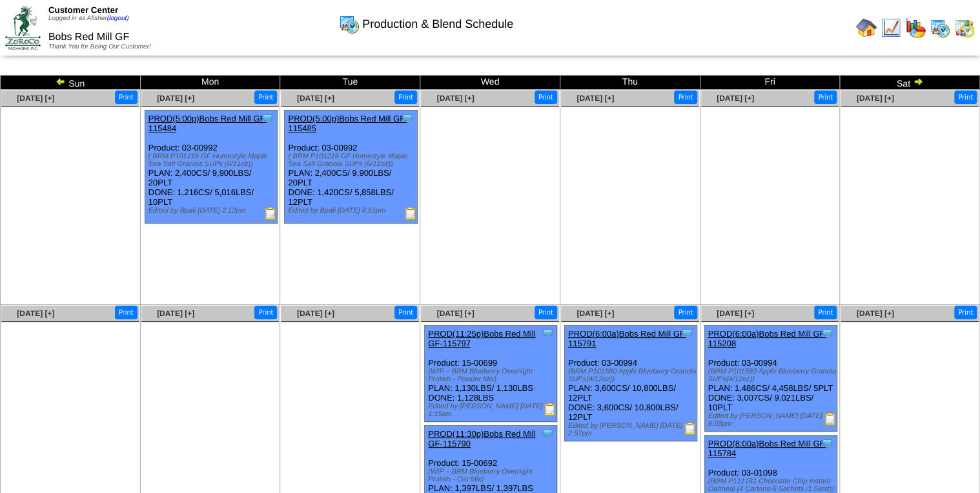  I want to click on div: (WIP – BRM Blueberry Overnight Protein - Powder Mix), so click(492, 375).